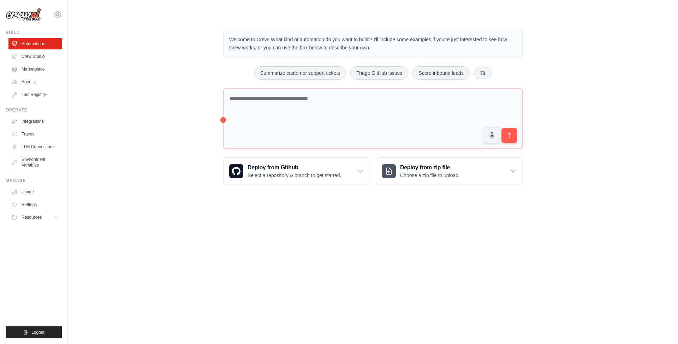 This screenshot has width=678, height=344. What do you see at coordinates (294, 176) in the screenshot?
I see `p: Select a repository & branch to get started.` at bounding box center [294, 176].